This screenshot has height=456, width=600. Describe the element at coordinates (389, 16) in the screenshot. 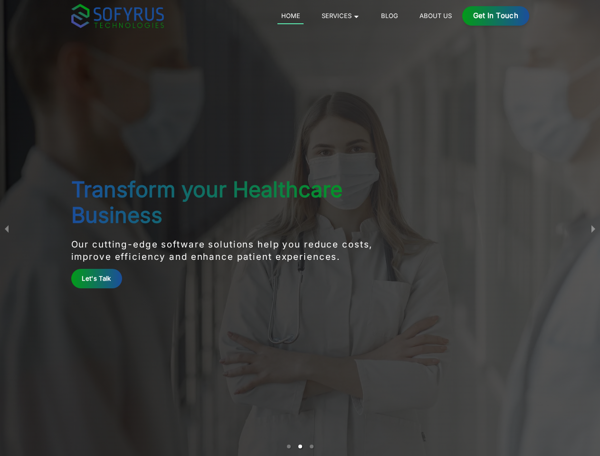

I see `a: Blog` at that location.